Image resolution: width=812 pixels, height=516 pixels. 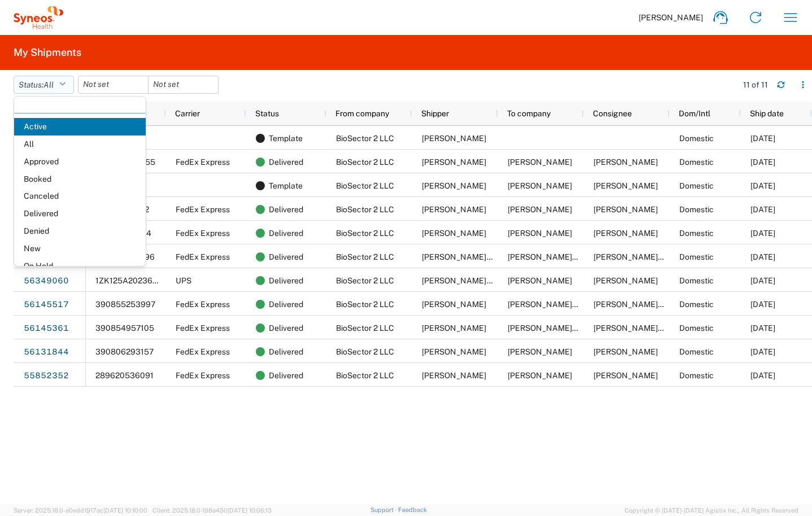 I want to click on span: 08/19/2025, so click(x=763, y=162).